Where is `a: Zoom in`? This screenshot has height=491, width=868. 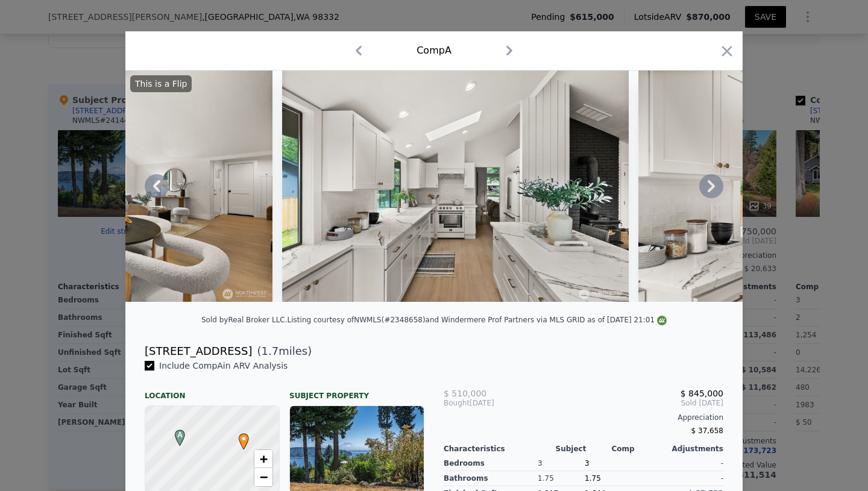 a: Zoom in is located at coordinates (264, 459).